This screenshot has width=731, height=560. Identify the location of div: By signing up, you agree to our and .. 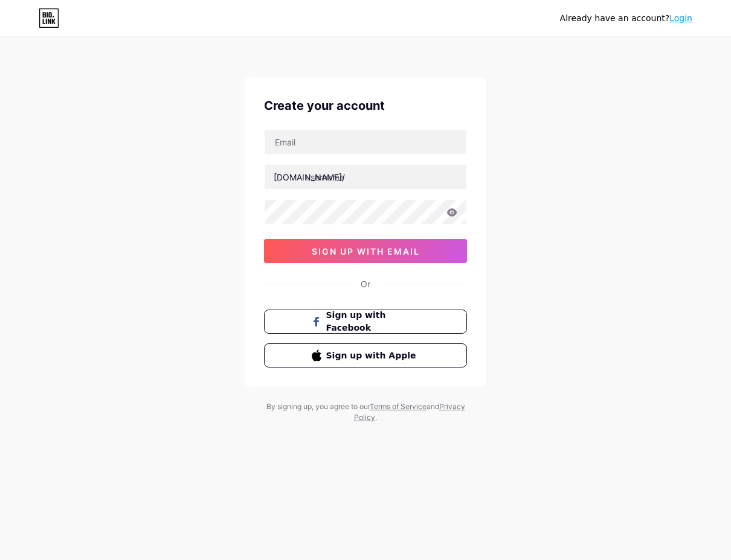
(366, 413).